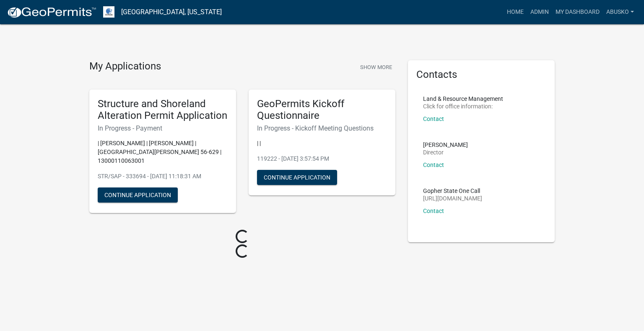  What do you see at coordinates (540, 12) in the screenshot?
I see `a: Admin` at bounding box center [540, 12].